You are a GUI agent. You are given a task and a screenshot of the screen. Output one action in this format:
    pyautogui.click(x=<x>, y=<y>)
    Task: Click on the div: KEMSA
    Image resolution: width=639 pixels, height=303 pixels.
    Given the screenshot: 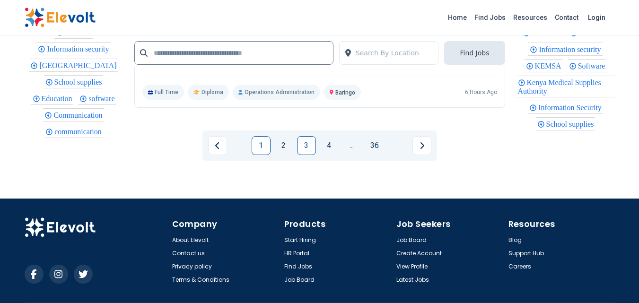 What is the action you would take?
    pyautogui.click(x=544, y=66)
    